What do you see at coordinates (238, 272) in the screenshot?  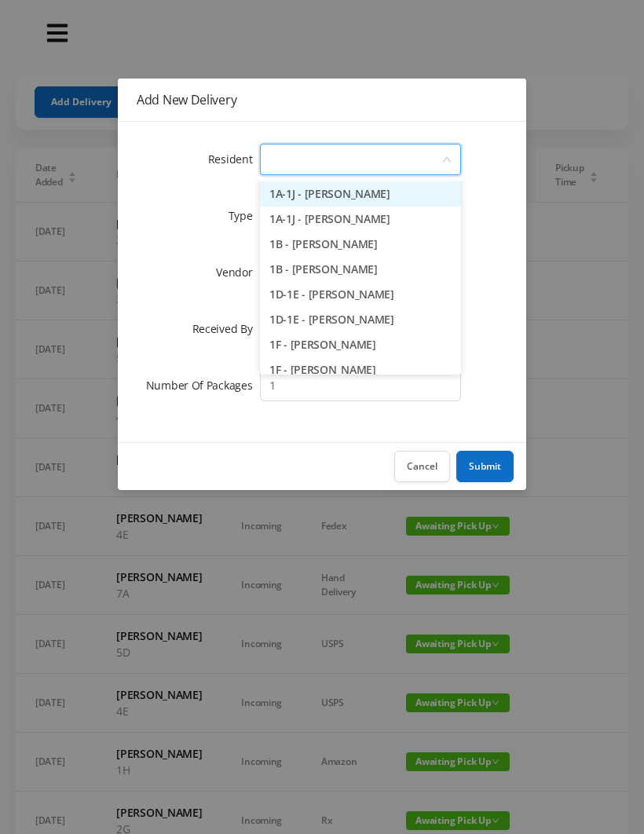 I see `label: Vendor` at bounding box center [238, 272].